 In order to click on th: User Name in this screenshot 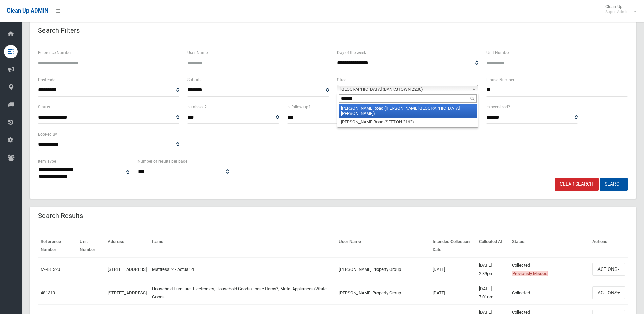, I will do `click(383, 246)`.